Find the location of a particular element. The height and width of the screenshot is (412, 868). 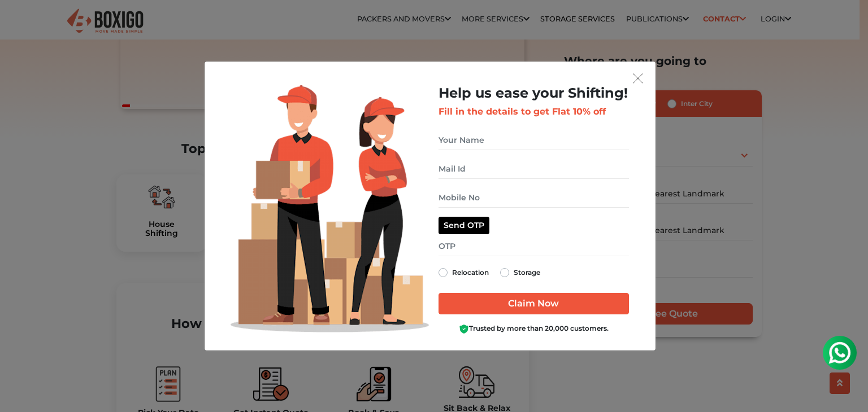

input: Claim Now is located at coordinates (533, 304).